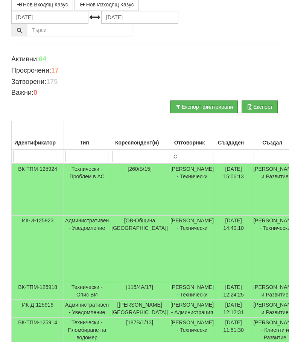 The height and width of the screenshot is (342, 289). What do you see at coordinates (87, 291) in the screenshot?
I see `td: Технически - Опис ВИ` at bounding box center [87, 291].